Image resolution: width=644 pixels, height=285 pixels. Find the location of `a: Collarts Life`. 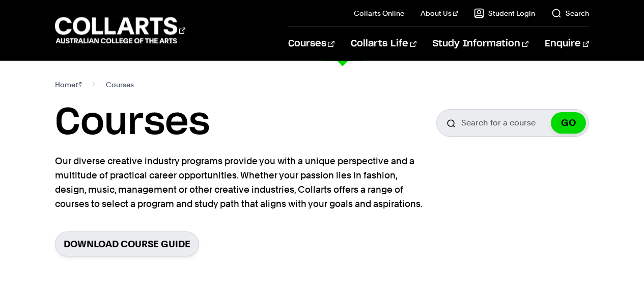

a: Collarts Life is located at coordinates (383, 44).